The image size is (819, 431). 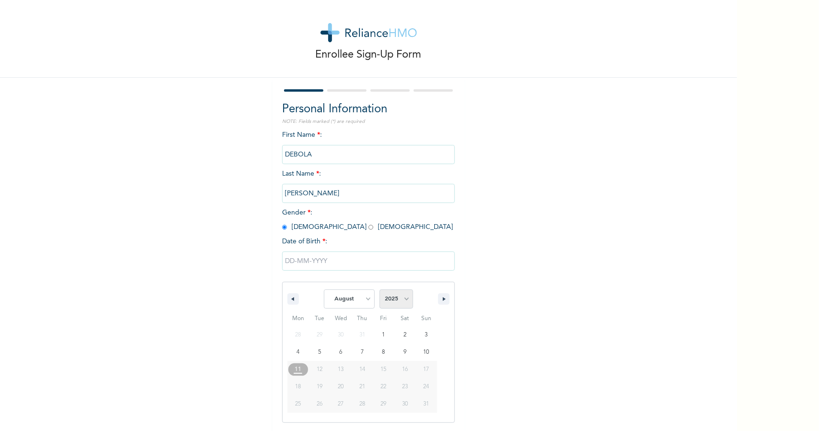 What do you see at coordinates (341, 319) in the screenshot?
I see `span: Wed` at bounding box center [341, 319].